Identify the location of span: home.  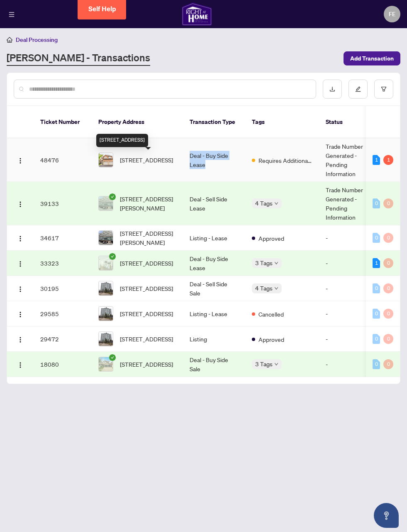
(10, 40).